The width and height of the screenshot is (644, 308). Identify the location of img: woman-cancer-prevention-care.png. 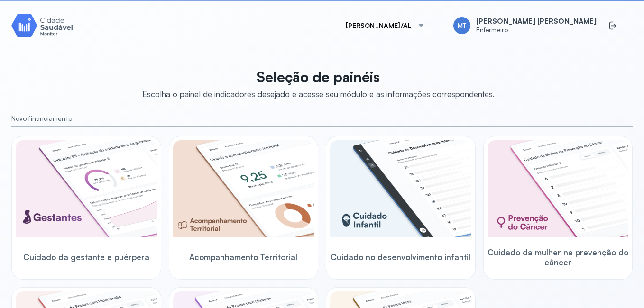
(558, 188).